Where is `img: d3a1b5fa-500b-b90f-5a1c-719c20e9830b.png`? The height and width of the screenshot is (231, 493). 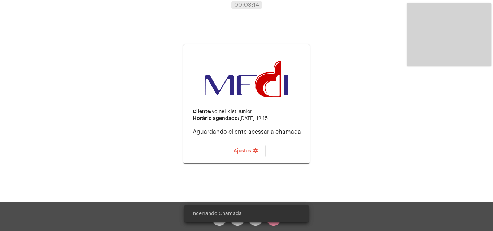
img: d3a1b5fa-500b-b90f-5a1c-719c20e9830b.png is located at coordinates (246, 79).